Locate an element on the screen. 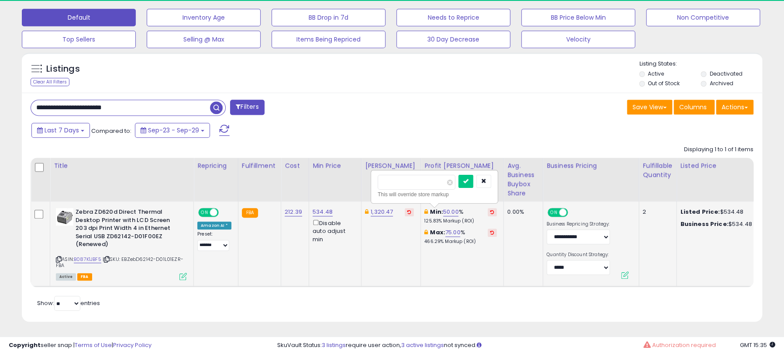 Image resolution: width=784 pixels, height=354 pixels. a: 534.48 is located at coordinates (323, 212).